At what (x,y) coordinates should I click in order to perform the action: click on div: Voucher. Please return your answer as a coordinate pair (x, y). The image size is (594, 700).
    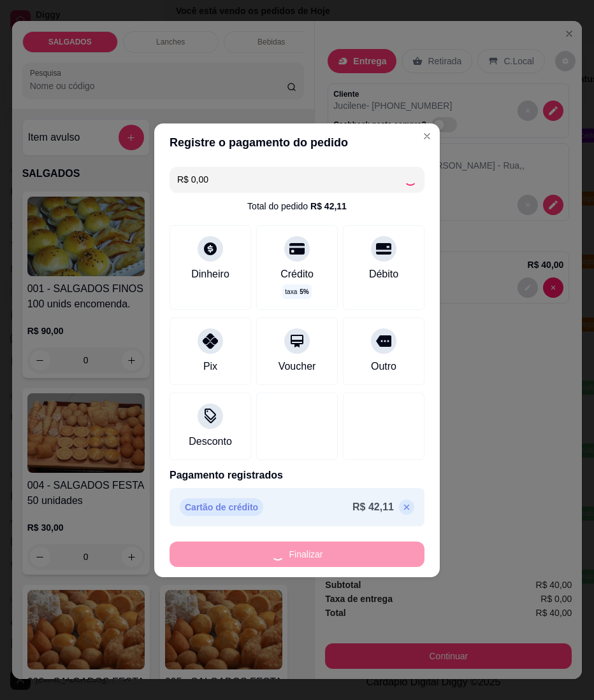
    Looking at the image, I should click on (297, 367).